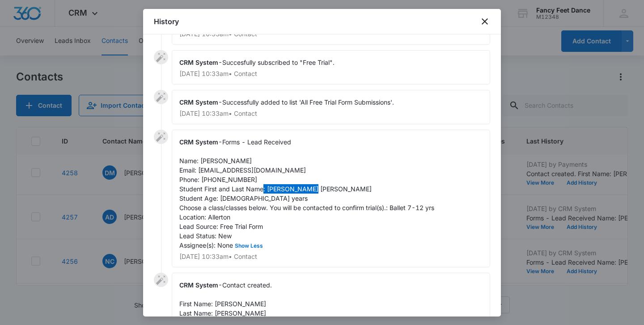  I want to click on button: close, so click(484, 22).